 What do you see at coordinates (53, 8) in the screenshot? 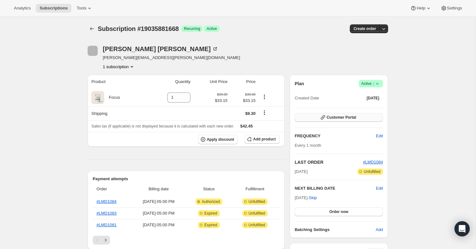
I see `span: Subscriptions` at bounding box center [53, 8].